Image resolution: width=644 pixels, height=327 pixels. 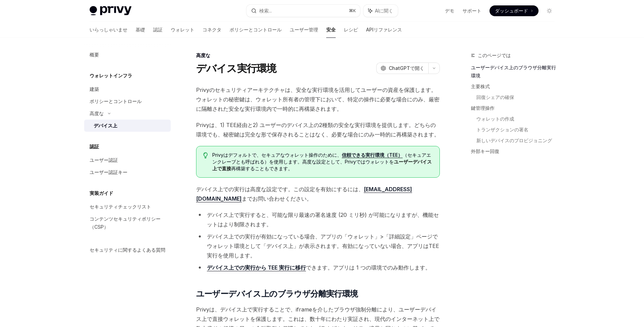 What do you see at coordinates (472, 11) in the screenshot?
I see `font: サポート` at bounding box center [472, 11].